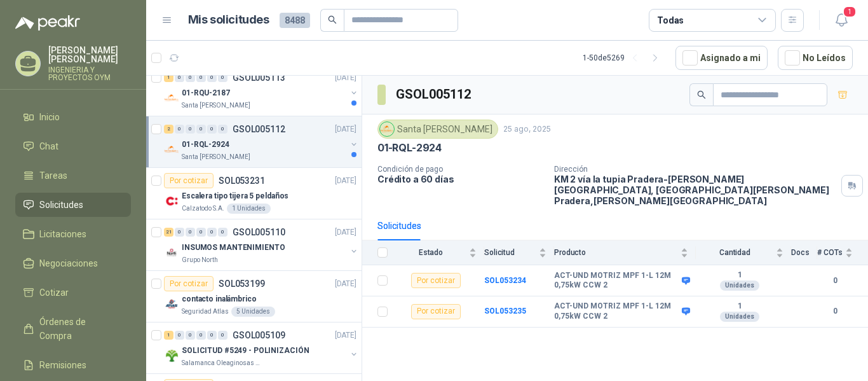  Describe the element at coordinates (743, 253) in the screenshot. I see `th: Cantidad` at that location.